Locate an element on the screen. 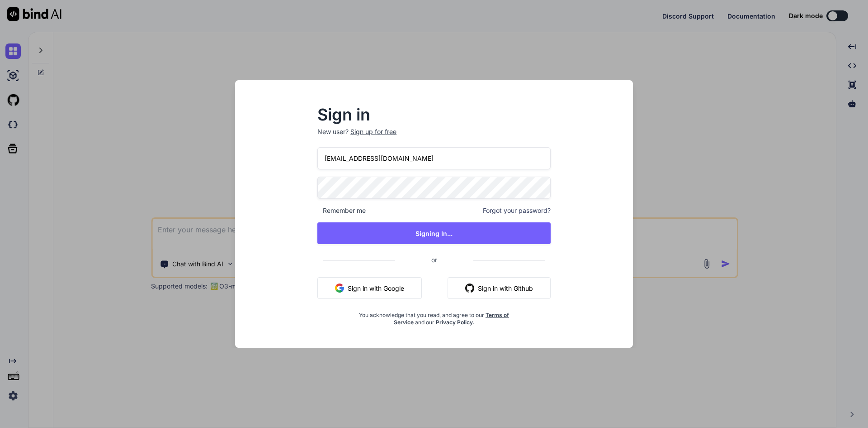  span: Remember me is located at coordinates (342, 211).